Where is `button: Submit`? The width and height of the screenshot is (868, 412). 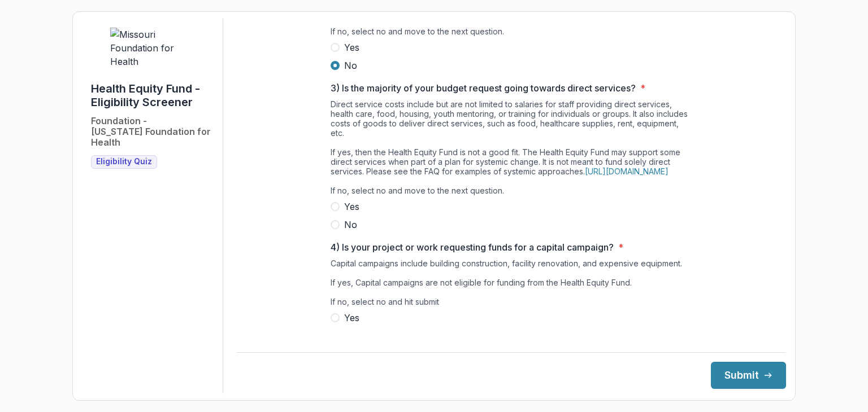
button: Submit is located at coordinates (748, 376).